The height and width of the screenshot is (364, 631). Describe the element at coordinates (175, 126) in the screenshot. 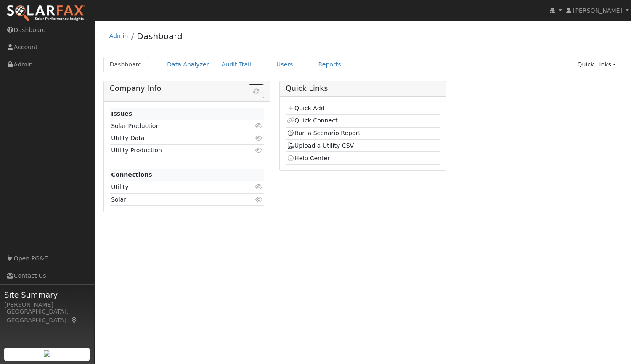

I see `td: Solar Production` at that location.